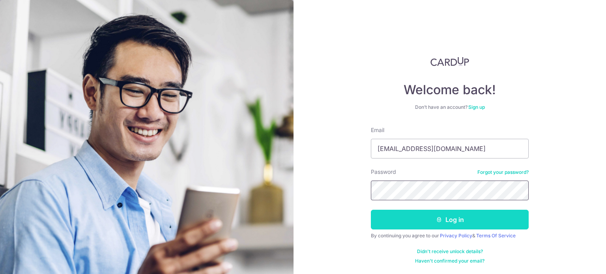 Image resolution: width=606 pixels, height=274 pixels. I want to click on button: Log in, so click(450, 220).